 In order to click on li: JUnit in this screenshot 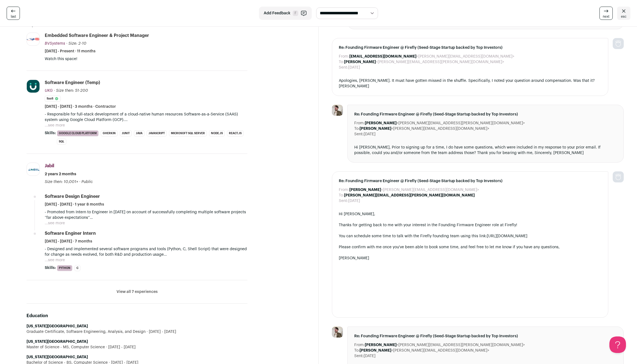, I will do `click(126, 134)`.